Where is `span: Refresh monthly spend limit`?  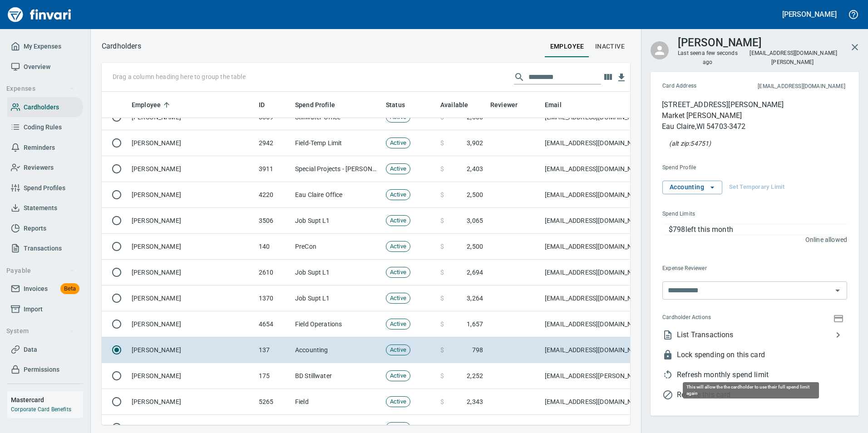
span: Refresh monthly spend limit is located at coordinates (762, 375).